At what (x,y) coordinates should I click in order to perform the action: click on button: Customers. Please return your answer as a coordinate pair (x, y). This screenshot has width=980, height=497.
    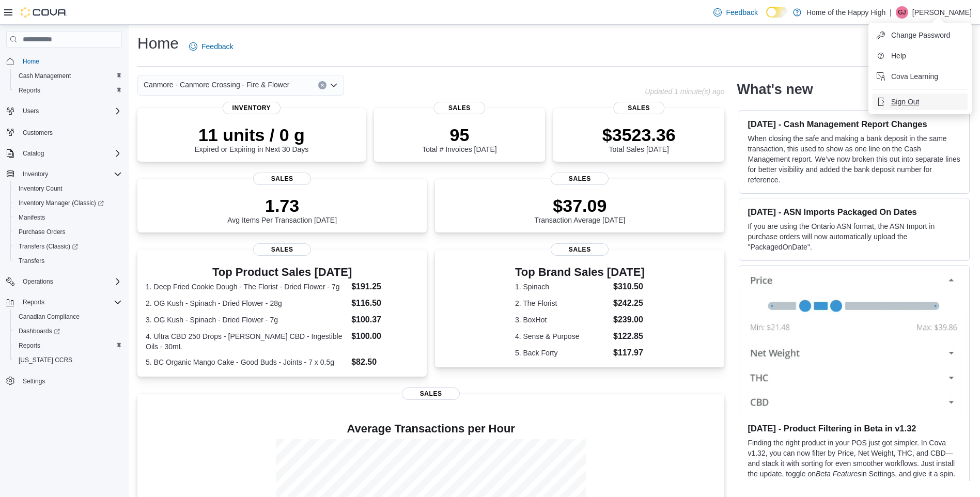
    Looking at the image, I should click on (64, 132).